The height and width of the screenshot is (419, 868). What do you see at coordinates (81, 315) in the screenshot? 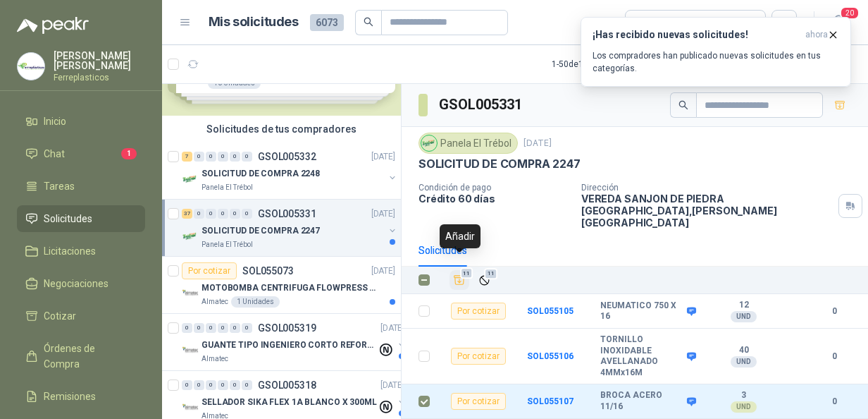
I see `a: Cotizar` at bounding box center [81, 315].